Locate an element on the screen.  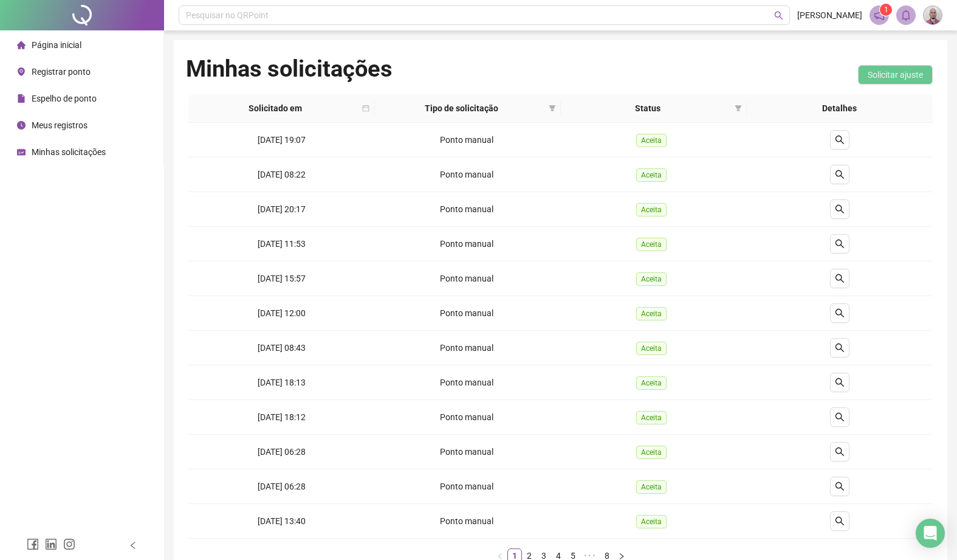
span: Página inicial is located at coordinates (56, 45).